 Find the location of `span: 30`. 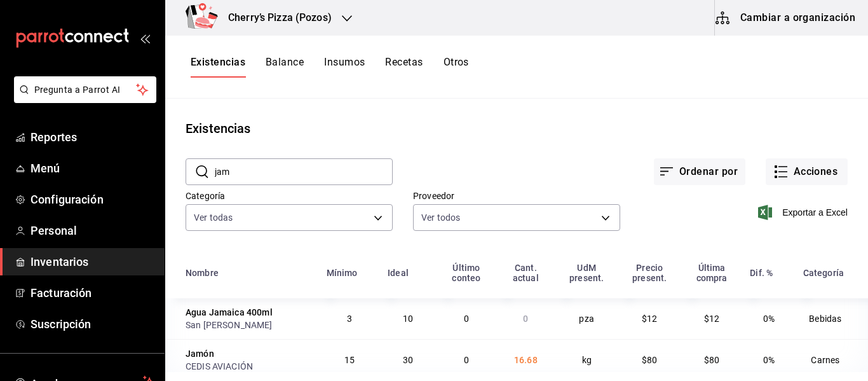

span: 30 is located at coordinates (408, 360).